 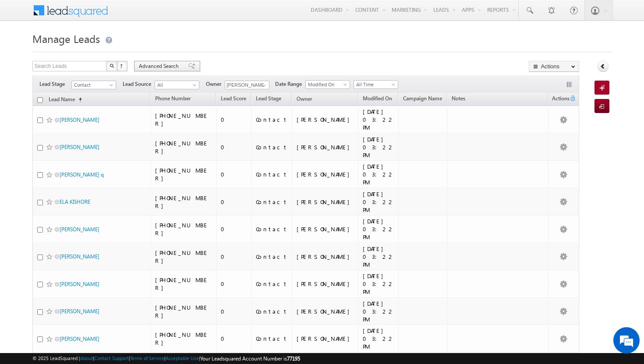 I want to click on a: Notes, so click(x=458, y=100).